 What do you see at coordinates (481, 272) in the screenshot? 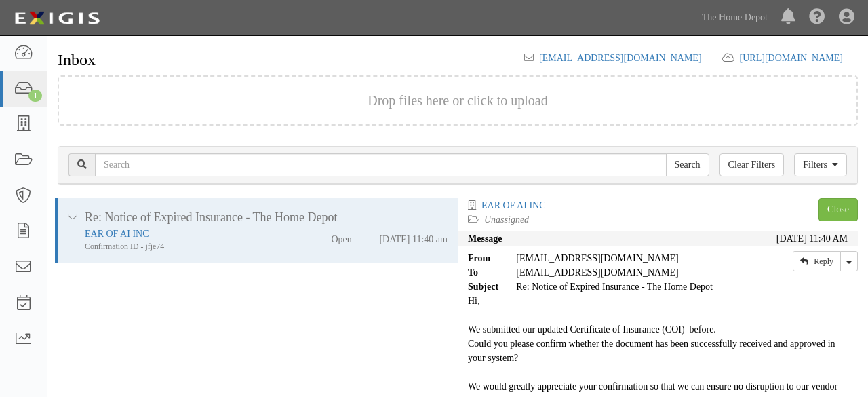
I see `strong: To` at bounding box center [481, 272].